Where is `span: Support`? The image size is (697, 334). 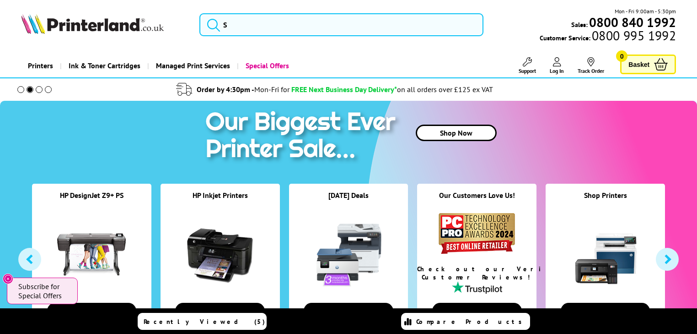 span: Support is located at coordinates (528, 70).